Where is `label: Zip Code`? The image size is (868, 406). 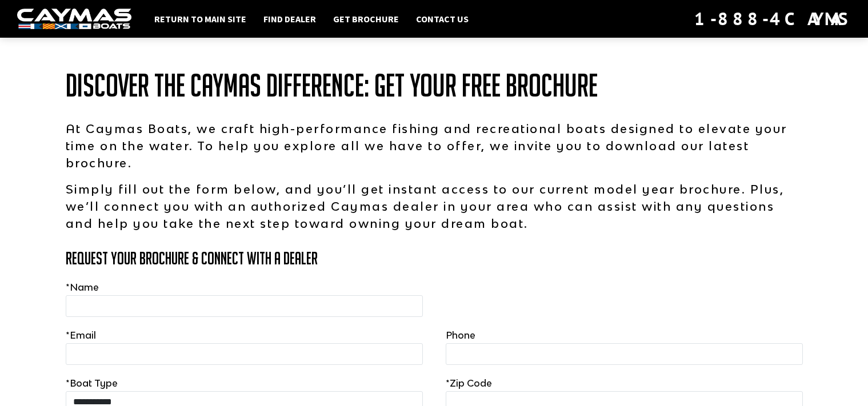 label: Zip Code is located at coordinates (469, 383).